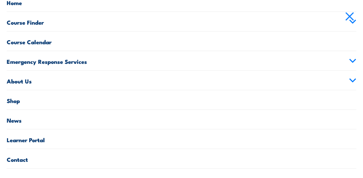 Image resolution: width=363 pixels, height=178 pixels. What do you see at coordinates (181, 119) in the screenshot?
I see `a: News` at bounding box center [181, 119].